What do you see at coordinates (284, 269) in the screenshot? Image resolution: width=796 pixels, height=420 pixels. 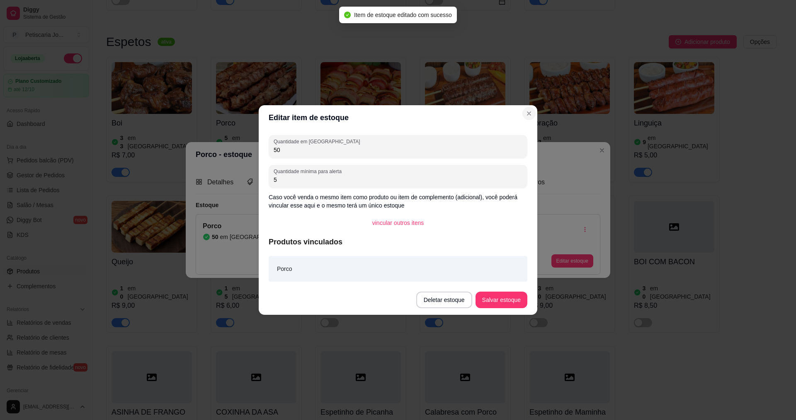 I see `article: Porco` at bounding box center [284, 269].